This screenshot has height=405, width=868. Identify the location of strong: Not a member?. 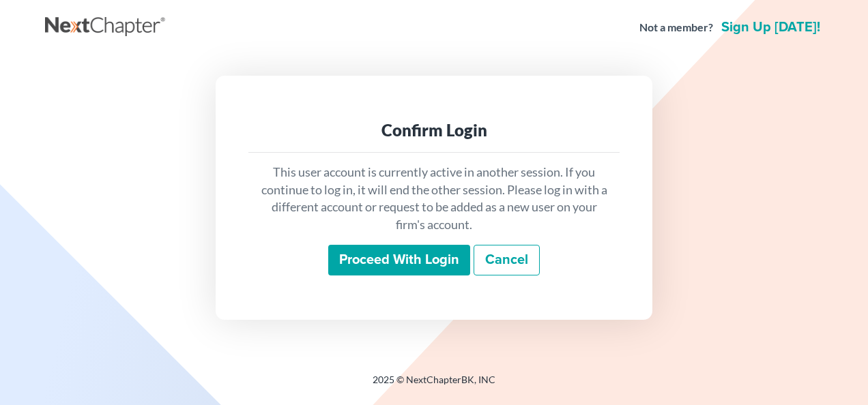
(676, 27).